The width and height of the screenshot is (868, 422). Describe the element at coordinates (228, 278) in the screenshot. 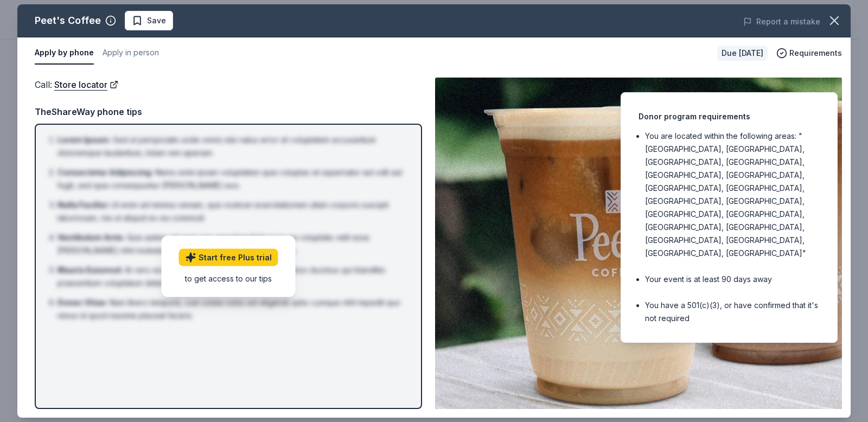

I see `div: to get access to our tips` at that location.